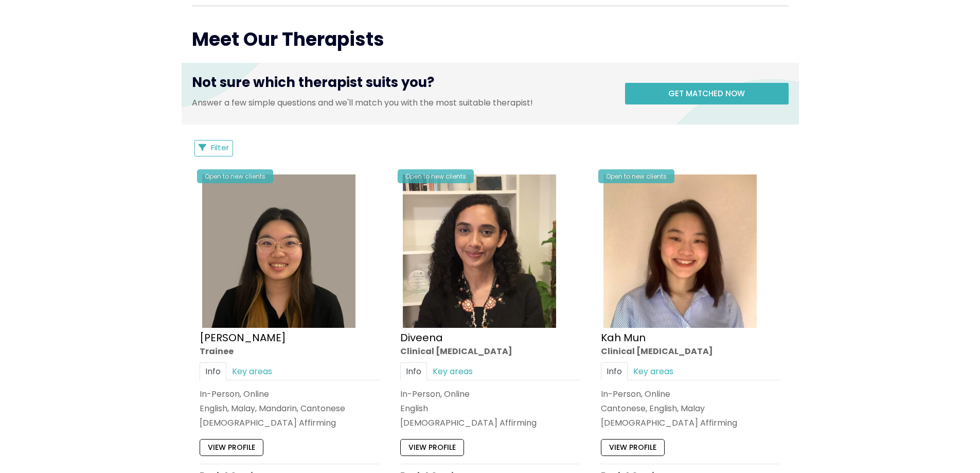 The image size is (980, 473). What do you see at coordinates (680, 251) in the screenshot?
I see `img: Kah Mun-profile-crop-300×300` at bounding box center [680, 251].